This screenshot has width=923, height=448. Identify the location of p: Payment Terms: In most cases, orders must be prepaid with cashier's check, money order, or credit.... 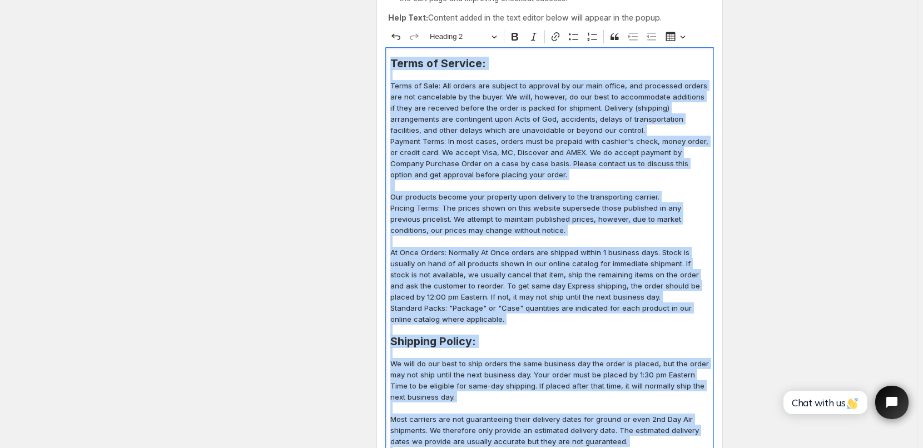
(549, 163).